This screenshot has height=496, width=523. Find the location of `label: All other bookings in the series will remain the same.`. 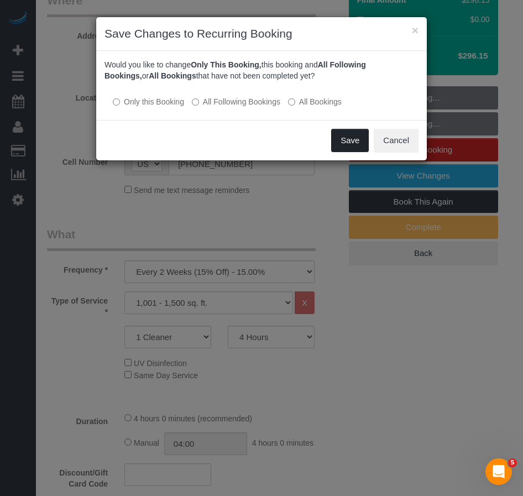

label: All other bookings in the series will remain the same. is located at coordinates (148, 102).